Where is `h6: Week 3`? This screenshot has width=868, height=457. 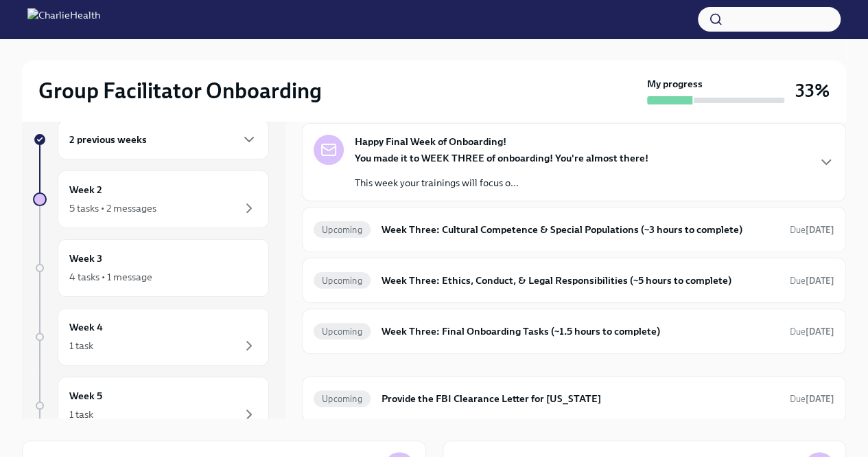 h6: Week 3 is located at coordinates (86, 259).